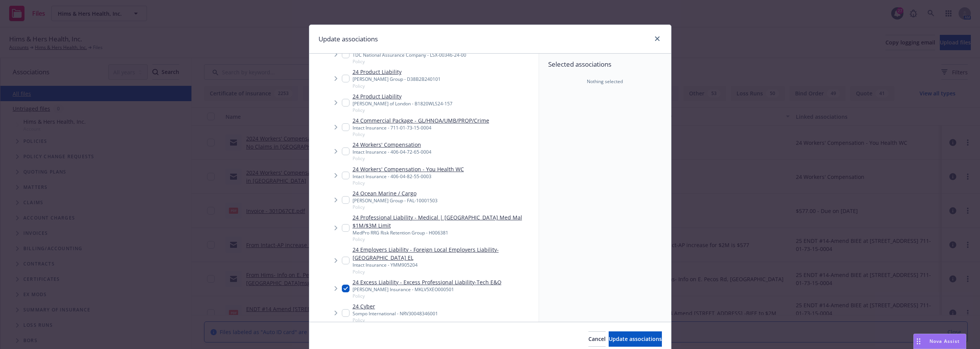 The height and width of the screenshot is (349, 980). Describe the element at coordinates (635, 339) in the screenshot. I see `span: Update associations` at that location.